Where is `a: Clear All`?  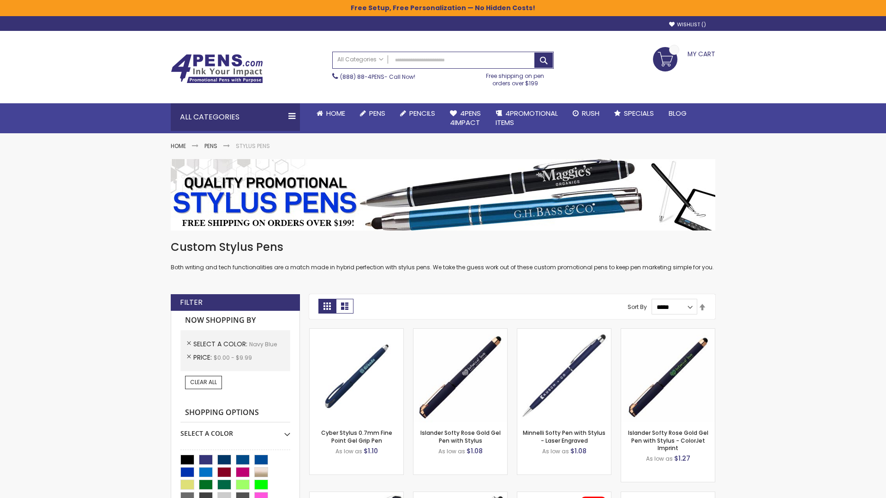
a: Clear All is located at coordinates (203, 382).